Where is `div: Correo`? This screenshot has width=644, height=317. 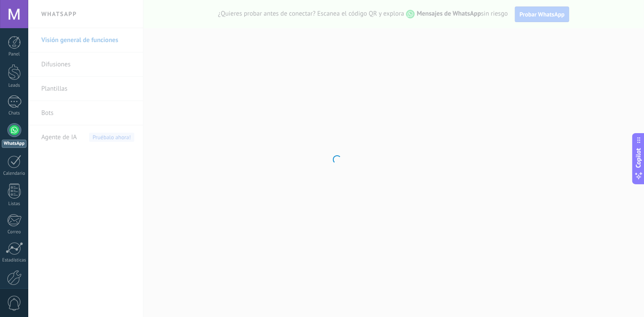
div: Correo is located at coordinates (15, 232).